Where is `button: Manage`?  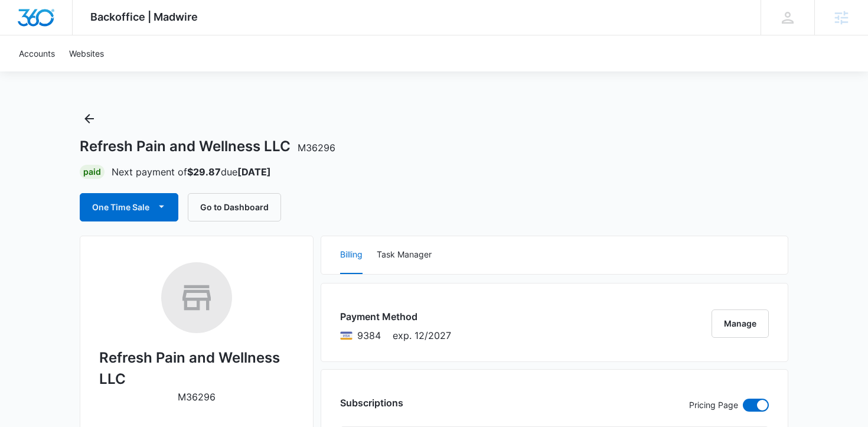
button: Manage is located at coordinates (740, 323).